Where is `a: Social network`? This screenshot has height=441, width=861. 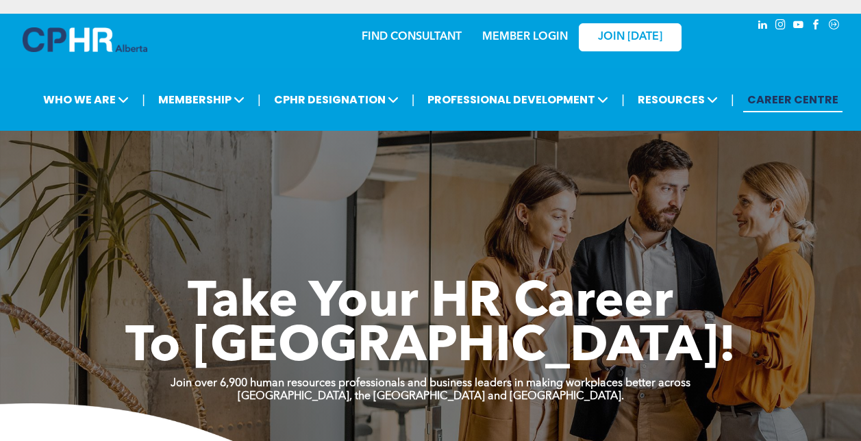
a: Social network is located at coordinates (834, 26).